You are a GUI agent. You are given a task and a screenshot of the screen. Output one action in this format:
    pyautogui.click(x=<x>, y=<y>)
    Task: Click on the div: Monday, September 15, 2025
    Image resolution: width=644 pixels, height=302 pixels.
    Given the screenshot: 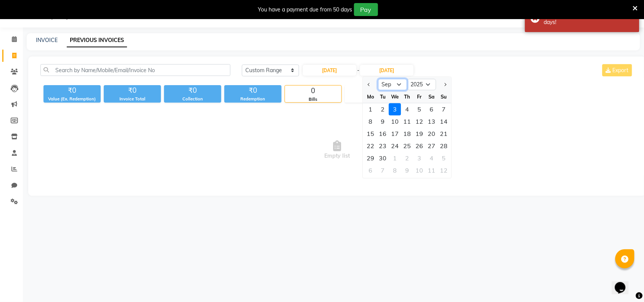 What is the action you would take?
    pyautogui.click(x=371, y=134)
    